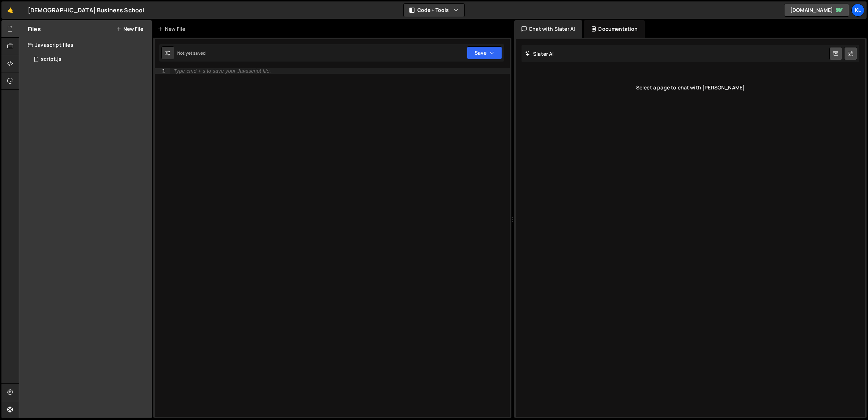  Describe the element at coordinates (130, 29) in the screenshot. I see `button: New File` at that location.